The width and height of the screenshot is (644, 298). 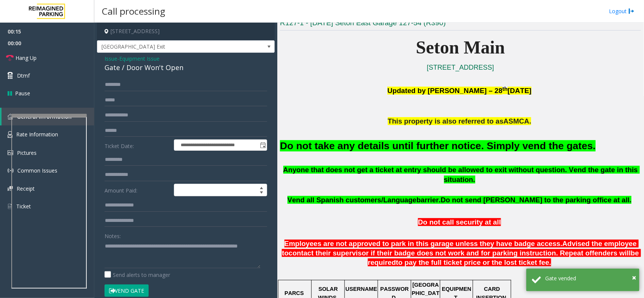 What do you see at coordinates (48, 117) in the screenshot?
I see `a: General Information` at bounding box center [48, 117].